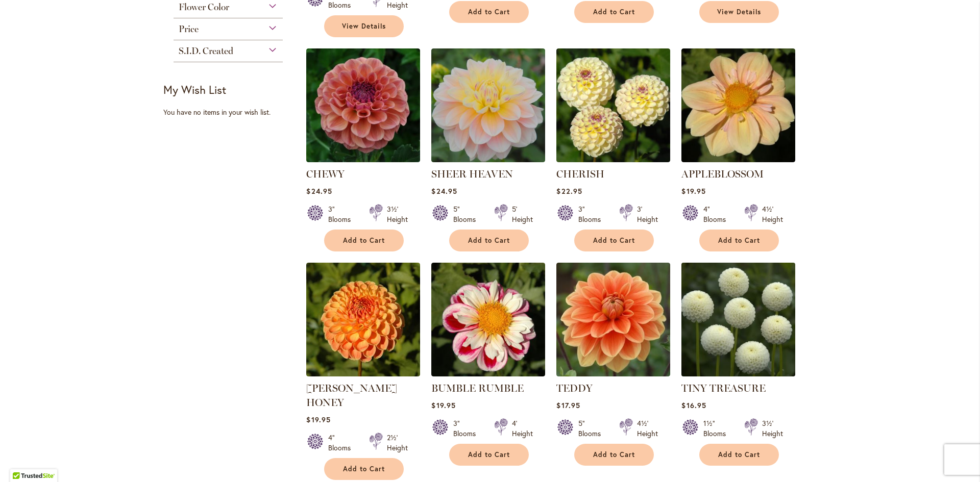 This screenshot has width=980, height=482. What do you see at coordinates (569, 191) in the screenshot?
I see `span: $22.95` at bounding box center [569, 191].